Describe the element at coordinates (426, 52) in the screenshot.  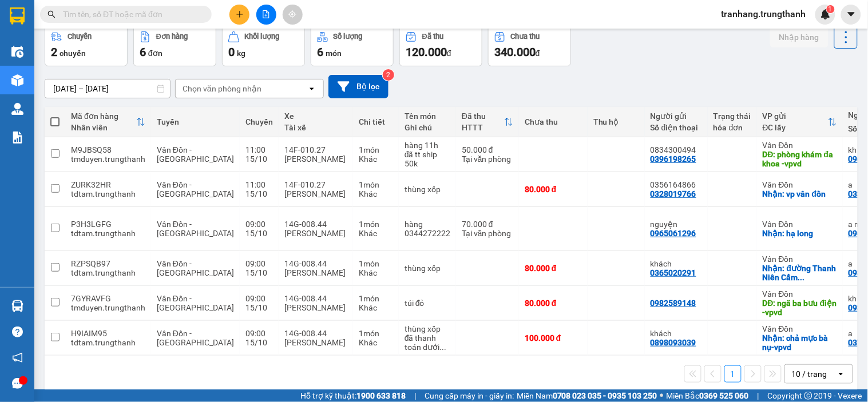
I see `span: 120.000` at that location.